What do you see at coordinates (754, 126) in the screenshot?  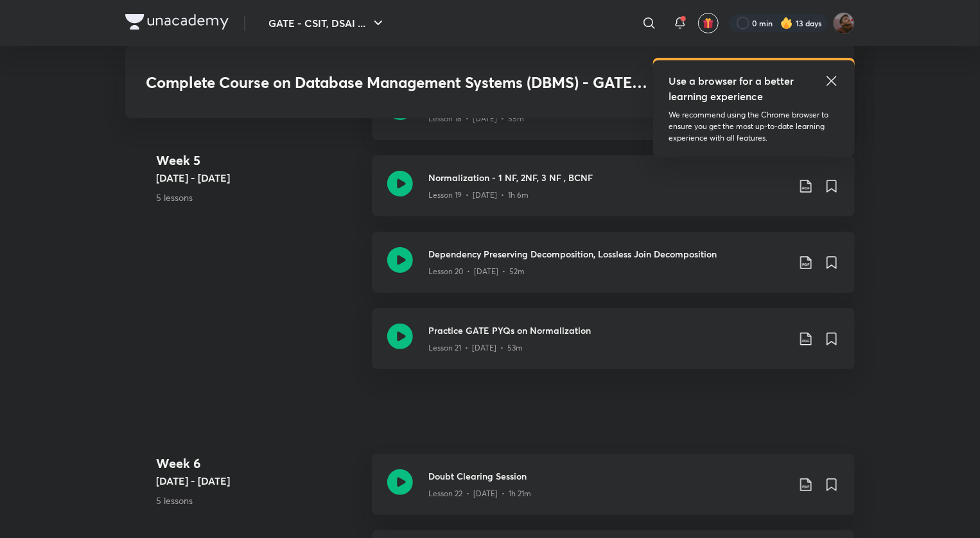 I see `p: We recommend using the Chrome browser to ensure you get the most up-to-date learning experience w...` at bounding box center [754, 126].